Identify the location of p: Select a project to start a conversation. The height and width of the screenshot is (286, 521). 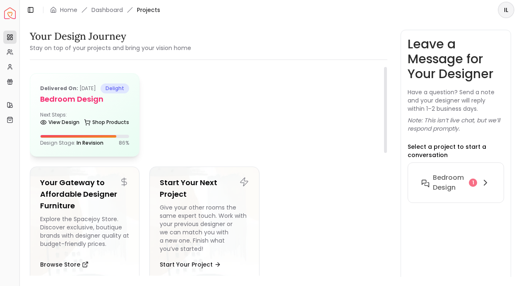
(456, 151).